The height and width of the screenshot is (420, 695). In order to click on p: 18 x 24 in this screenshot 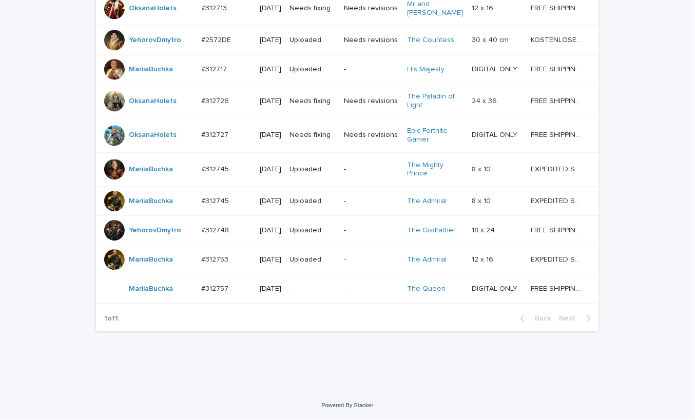, I will do `click(485, 229)`.